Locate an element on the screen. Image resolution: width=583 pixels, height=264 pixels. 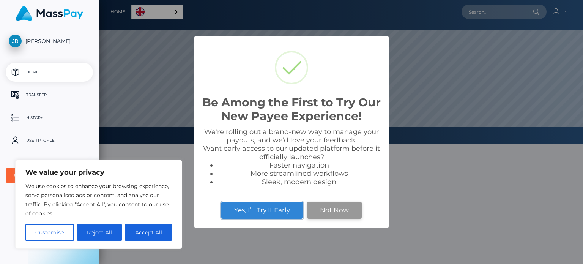
div: User Agreements is located at coordinates (45, 175).